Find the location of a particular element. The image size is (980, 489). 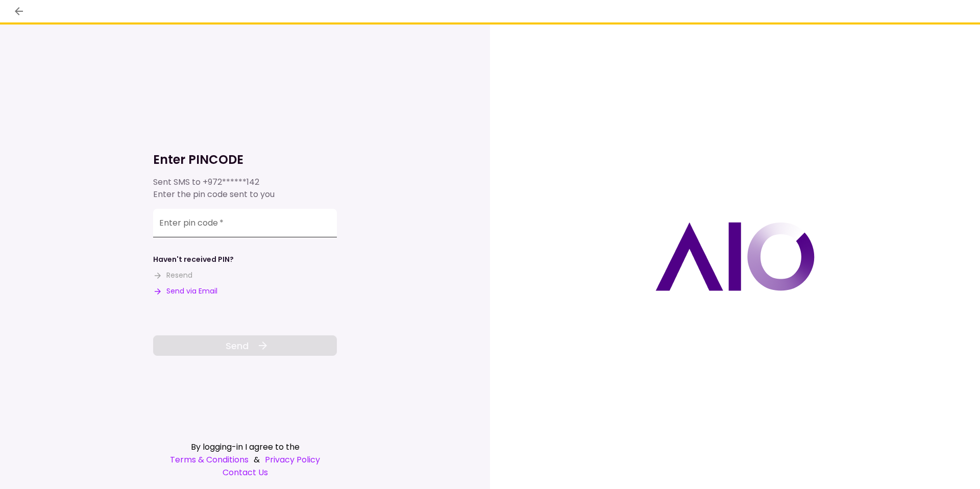

button: back is located at coordinates (19, 11).